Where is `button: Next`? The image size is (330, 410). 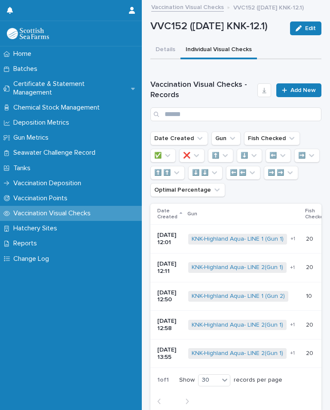 button: Next is located at coordinates (184, 401).